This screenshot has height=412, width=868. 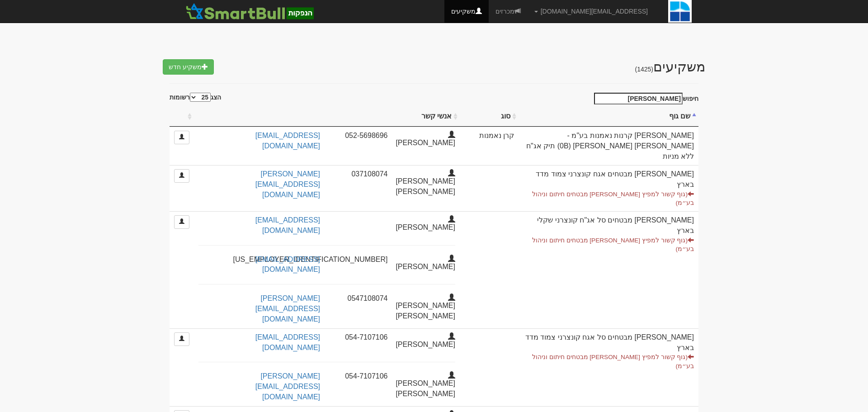 What do you see at coordinates (489, 117) in the screenshot?
I see `th: סוג : activate to sort column ascending` at bounding box center [489, 117].